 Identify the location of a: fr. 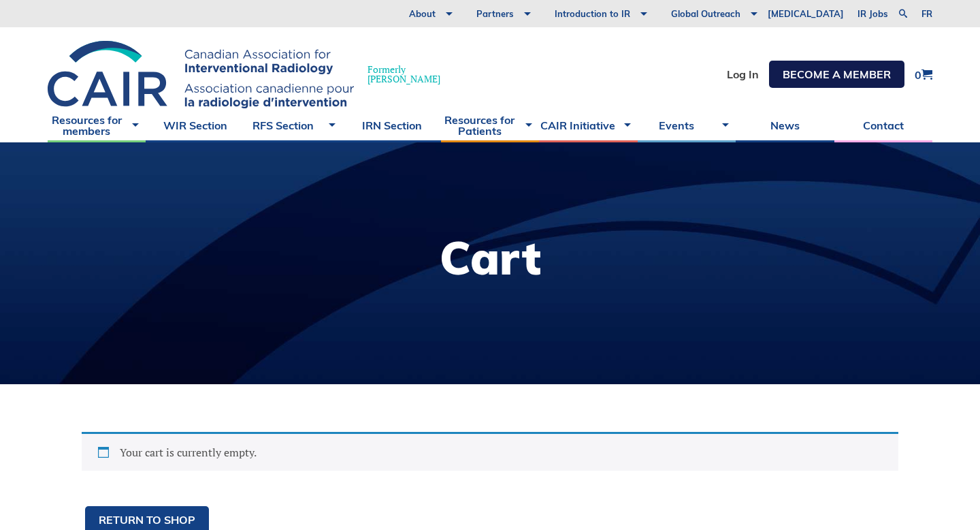
(927, 13).